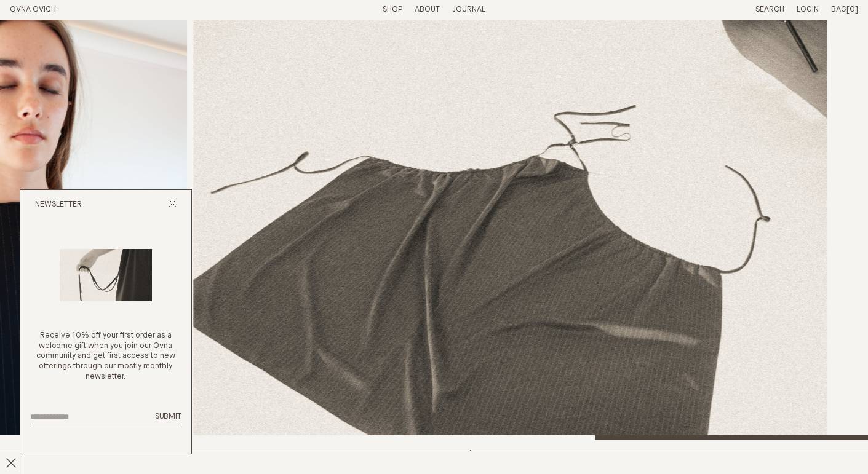 The height and width of the screenshot is (474, 868). What do you see at coordinates (59, 205) in the screenshot?
I see `h2: Newsletter` at bounding box center [59, 205].